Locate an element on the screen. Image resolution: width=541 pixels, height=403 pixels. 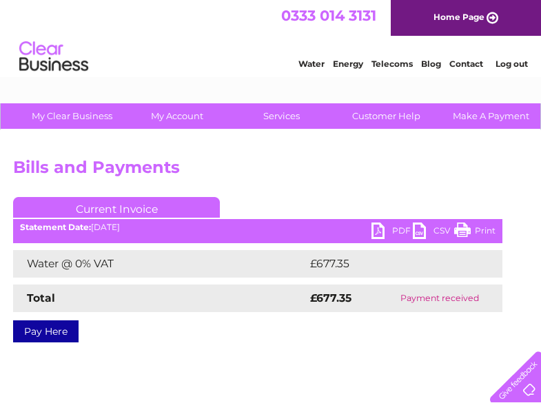
b: Statement Date: is located at coordinates (55, 227).